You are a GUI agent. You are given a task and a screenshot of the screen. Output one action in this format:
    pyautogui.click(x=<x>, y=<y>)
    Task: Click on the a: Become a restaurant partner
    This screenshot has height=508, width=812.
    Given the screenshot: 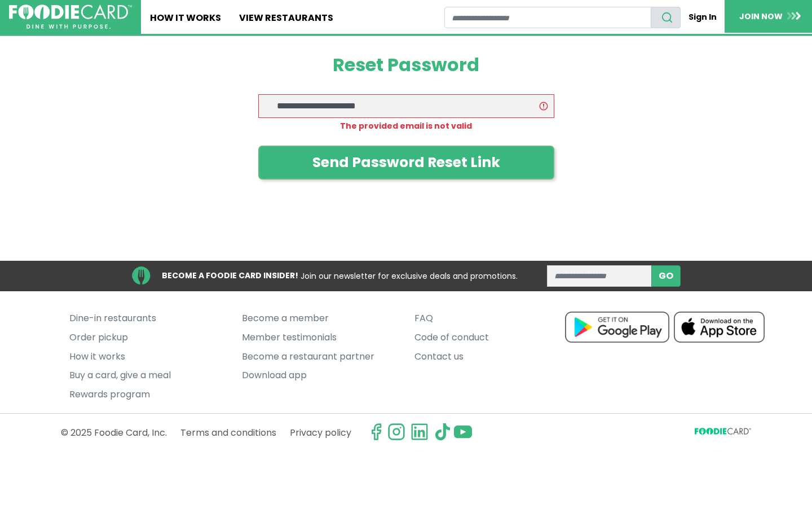 What is the action you would take?
    pyautogui.click(x=320, y=357)
    